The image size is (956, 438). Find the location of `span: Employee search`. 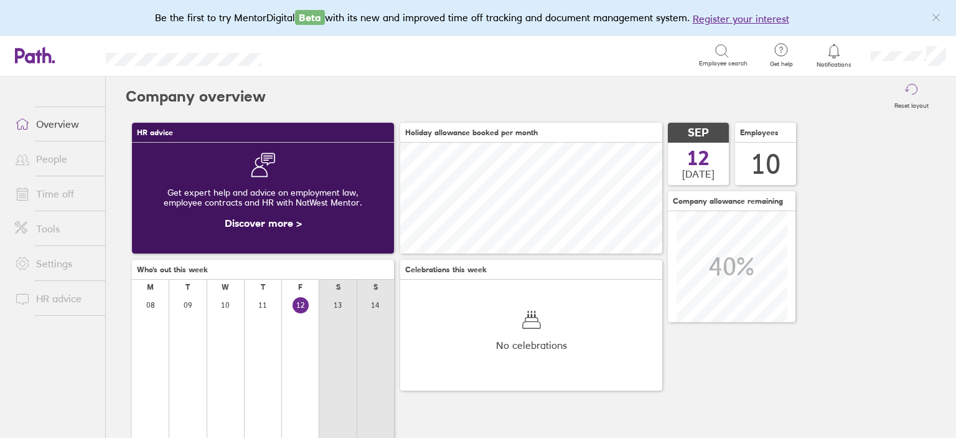

span: Employee search is located at coordinates (724, 64).